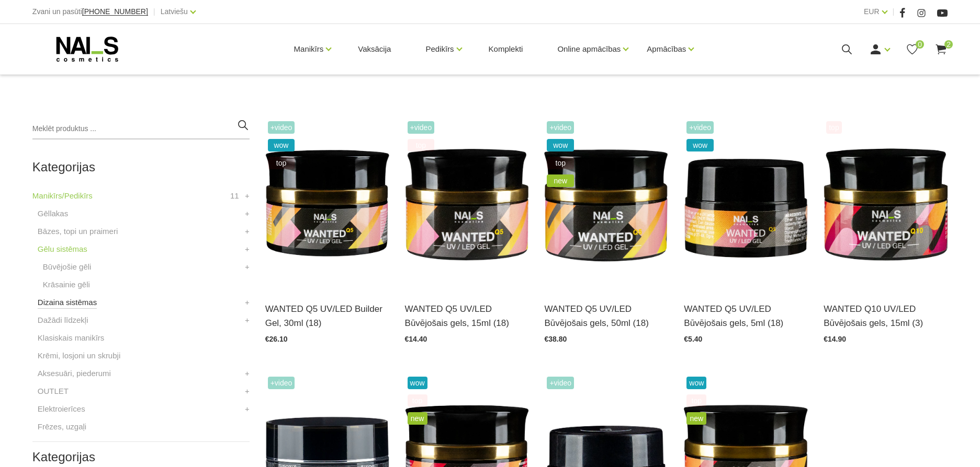 The image size is (980, 467). I want to click on div: Zvani un pasūti, so click(90, 12).